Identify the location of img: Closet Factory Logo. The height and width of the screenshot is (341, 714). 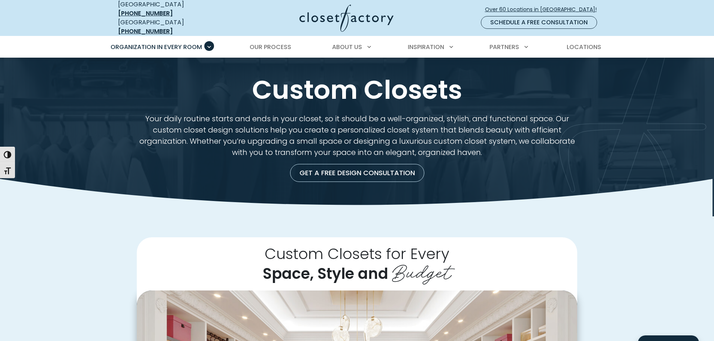
(346, 18).